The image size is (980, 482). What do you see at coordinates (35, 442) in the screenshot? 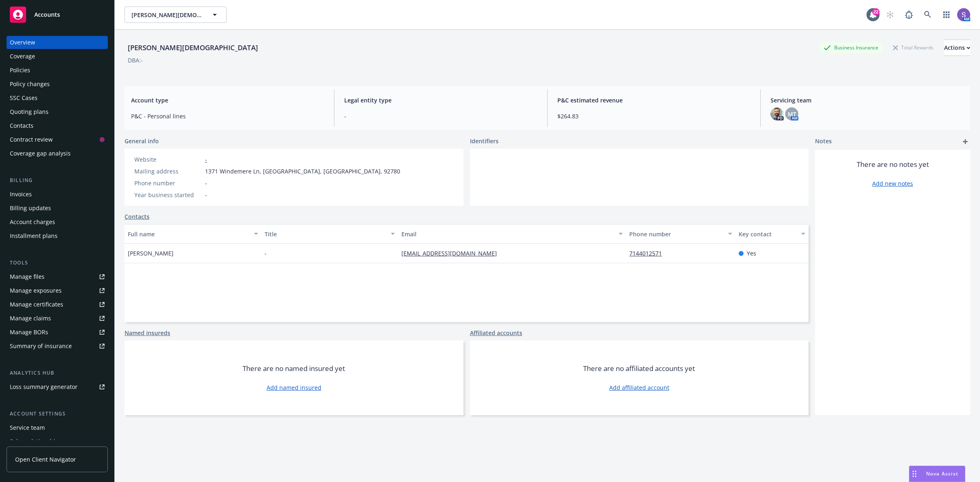
I see `div: Sales relationships` at bounding box center [35, 442].